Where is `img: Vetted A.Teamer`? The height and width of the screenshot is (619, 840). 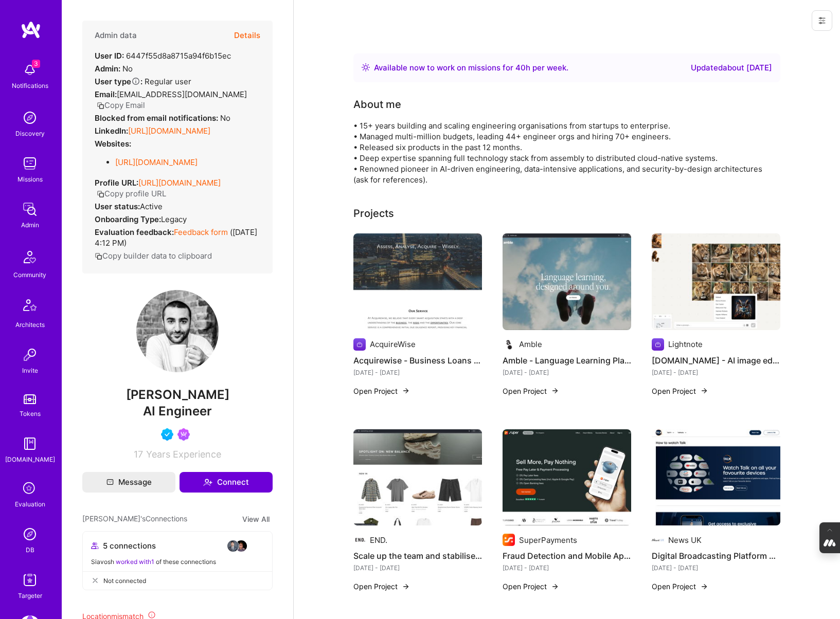 img: Vetted A.Teamer is located at coordinates (167, 435).